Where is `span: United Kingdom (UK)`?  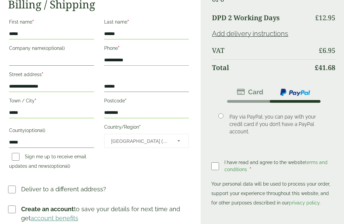
span: United Kingdom (UK) is located at coordinates (140, 141).